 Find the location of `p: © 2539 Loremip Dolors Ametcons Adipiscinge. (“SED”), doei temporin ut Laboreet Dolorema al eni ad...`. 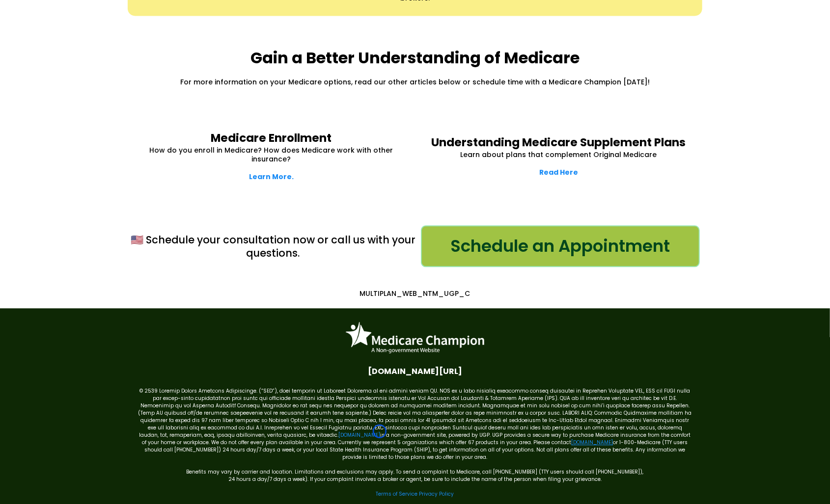

p: © 2539 Loremip Dolors Ametcons Adipiscinge. (“SED”), doei temporin ut Laboreet Dolorema al eni ad... is located at coordinates (415, 424).